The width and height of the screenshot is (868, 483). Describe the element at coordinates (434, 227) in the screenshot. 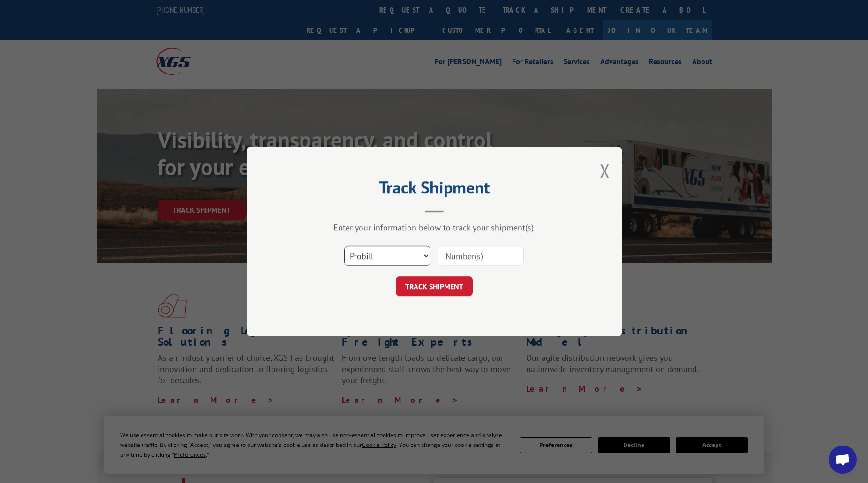

I see `div: Enter your information below to track your shipment(s).` at that location.